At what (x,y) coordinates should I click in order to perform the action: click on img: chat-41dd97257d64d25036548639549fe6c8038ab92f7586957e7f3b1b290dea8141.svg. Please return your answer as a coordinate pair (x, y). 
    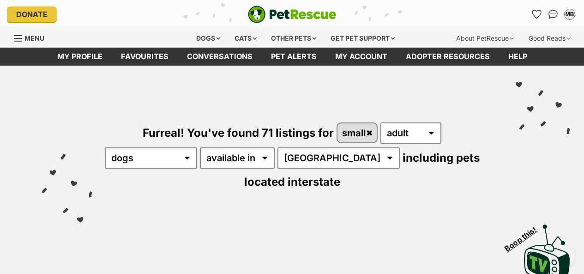
    Looking at the image, I should click on (553, 14).